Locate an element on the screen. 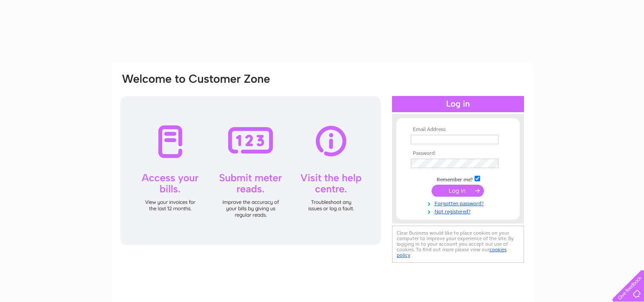 This screenshot has height=302, width=644. a: Forgotten password? is located at coordinates (459, 203).